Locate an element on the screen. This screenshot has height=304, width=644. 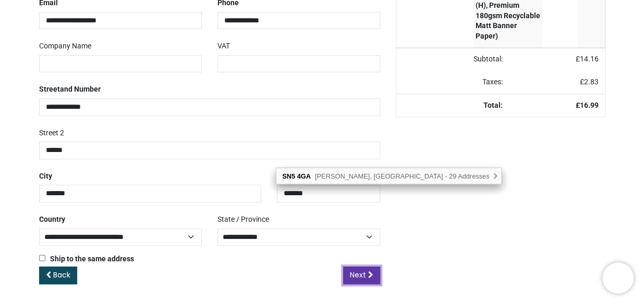
label: Company Name is located at coordinates (65, 46).